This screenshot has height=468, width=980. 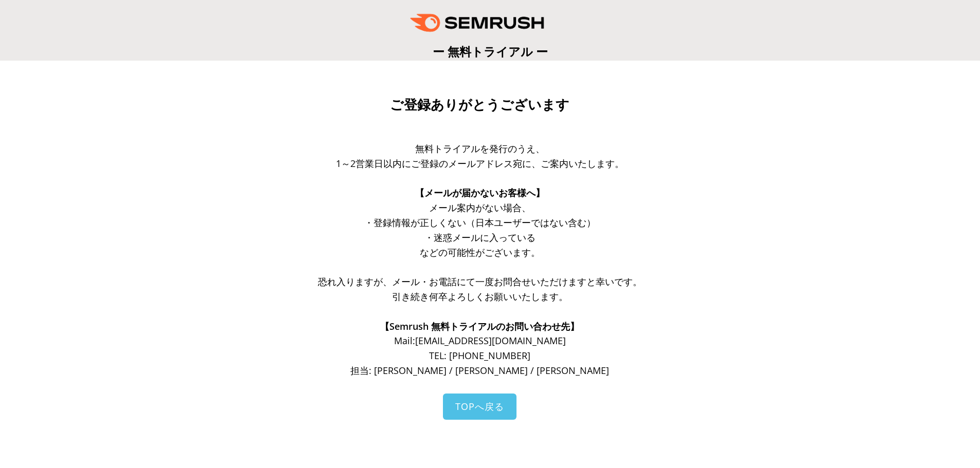 What do you see at coordinates (479, 327) in the screenshot?
I see `span: 【Semrush 無料トライアルのお問い合わせ先】` at bounding box center [479, 327].